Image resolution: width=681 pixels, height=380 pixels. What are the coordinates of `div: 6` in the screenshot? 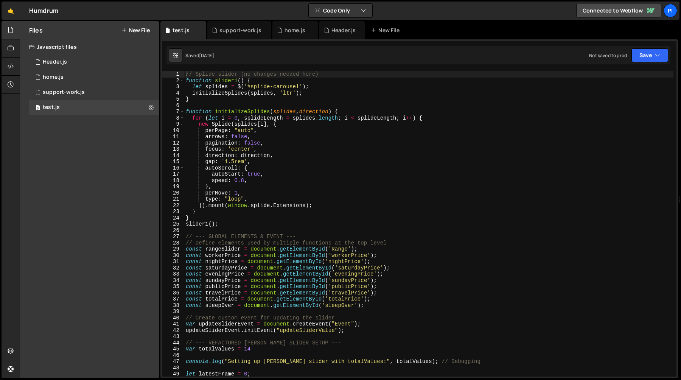 It's located at (173, 105).